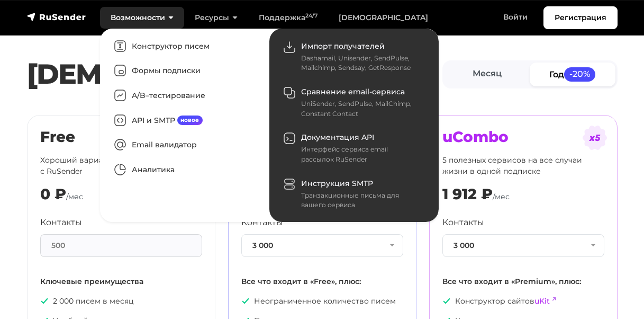 The width and height of the screenshot is (644, 319). Describe the element at coordinates (56, 17) in the screenshot. I see `img: RuSender` at that location.